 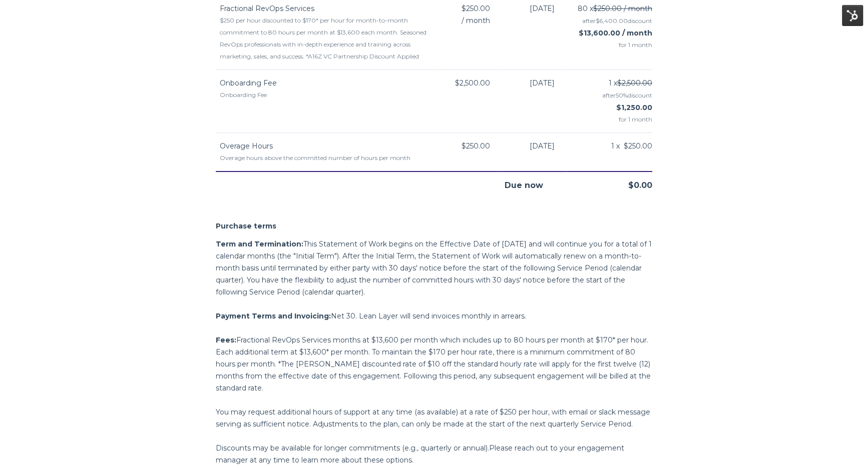 What do you see at coordinates (853, 15) in the screenshot?
I see `img: HubSpot Tools Menu Toggle` at bounding box center [853, 15].